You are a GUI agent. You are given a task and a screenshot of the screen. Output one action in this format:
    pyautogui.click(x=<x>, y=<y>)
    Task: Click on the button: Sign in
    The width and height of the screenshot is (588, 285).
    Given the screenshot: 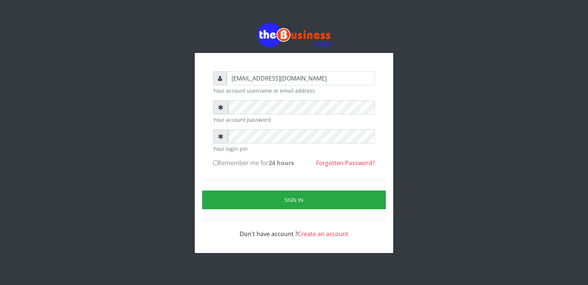 What is the action you would take?
    pyautogui.click(x=294, y=200)
    